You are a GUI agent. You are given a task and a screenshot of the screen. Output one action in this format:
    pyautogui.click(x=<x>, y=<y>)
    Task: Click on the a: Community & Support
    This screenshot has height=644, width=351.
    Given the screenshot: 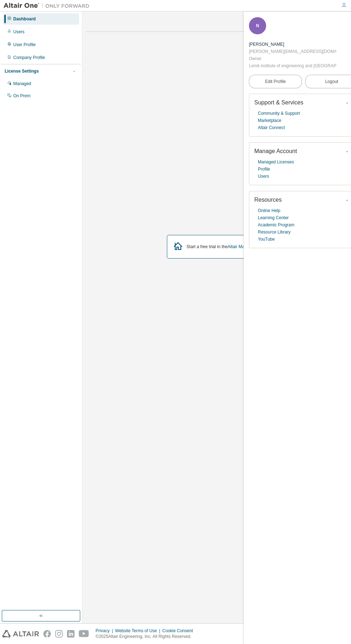 What is the action you would take?
    pyautogui.click(x=279, y=113)
    